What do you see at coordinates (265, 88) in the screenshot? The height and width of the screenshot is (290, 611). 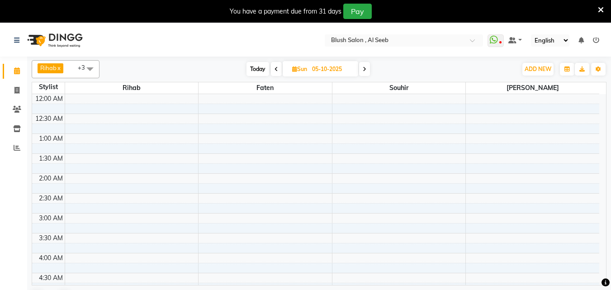 I see `span: Faten` at bounding box center [265, 88].